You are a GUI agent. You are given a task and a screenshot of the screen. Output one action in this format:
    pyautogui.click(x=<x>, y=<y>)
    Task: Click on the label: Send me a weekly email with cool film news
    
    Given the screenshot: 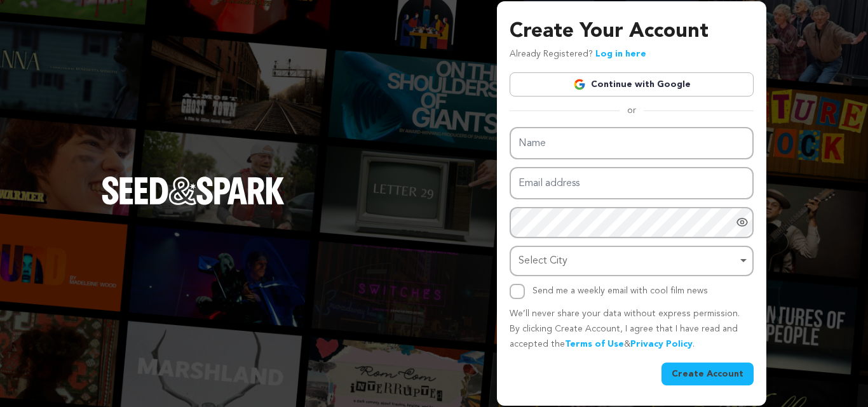 What is the action you would take?
    pyautogui.click(x=620, y=290)
    